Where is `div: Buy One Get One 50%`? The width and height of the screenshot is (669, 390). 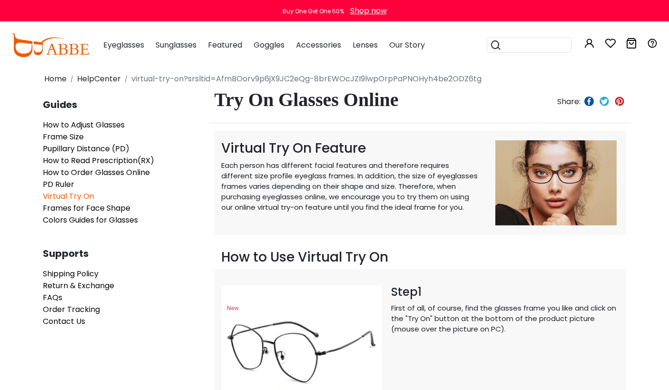
div: Buy One Get One 50% is located at coordinates (313, 11).